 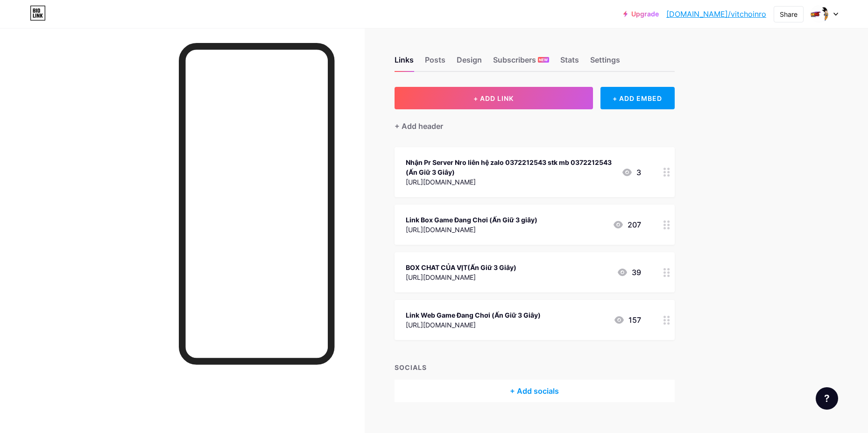 I want to click on span: + ADD LINK, so click(x=494, y=98).